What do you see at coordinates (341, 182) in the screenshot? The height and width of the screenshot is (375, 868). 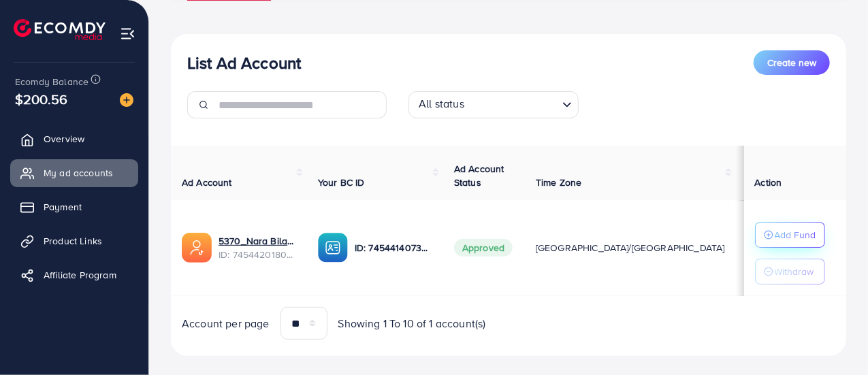 I see `span: Your BC ID` at bounding box center [341, 182].